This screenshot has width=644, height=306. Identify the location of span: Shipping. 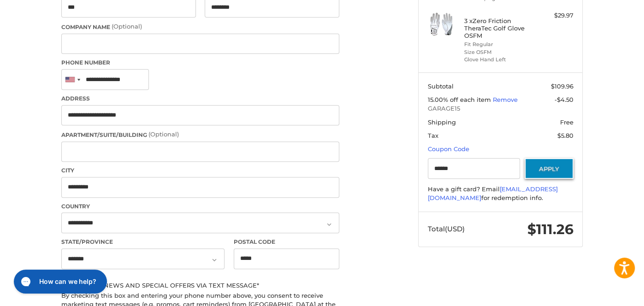
(442, 122).